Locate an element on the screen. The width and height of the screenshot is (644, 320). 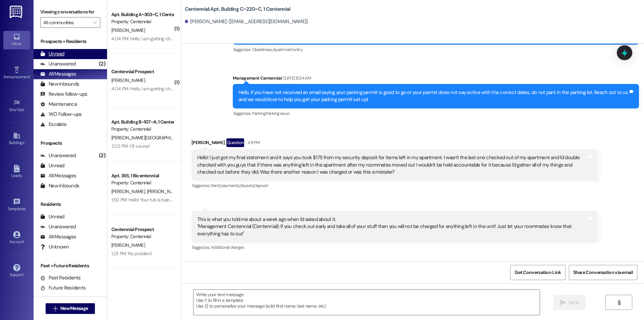
span: Parking , is located at coordinates (259, 113).